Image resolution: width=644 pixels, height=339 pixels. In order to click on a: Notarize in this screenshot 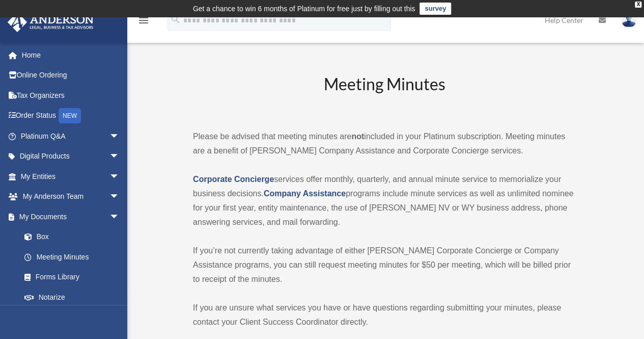, I will do `click(74, 297)`.